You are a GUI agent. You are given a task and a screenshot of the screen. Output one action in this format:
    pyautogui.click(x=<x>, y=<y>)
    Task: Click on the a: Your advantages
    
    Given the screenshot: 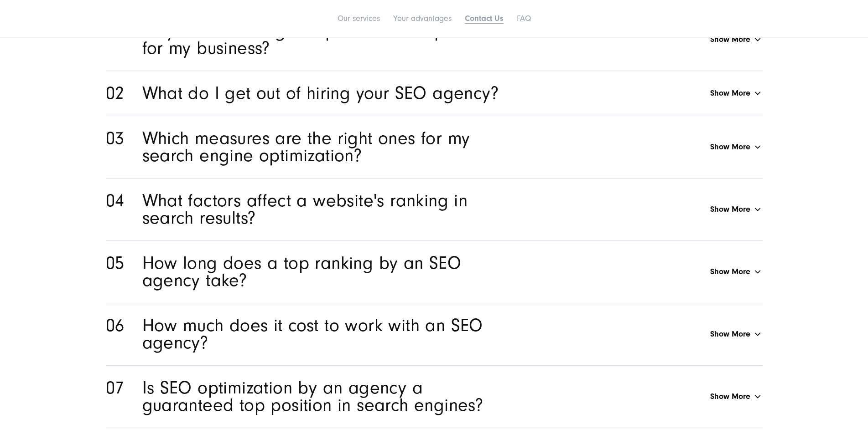 What is the action you would take?
    pyautogui.click(x=422, y=19)
    